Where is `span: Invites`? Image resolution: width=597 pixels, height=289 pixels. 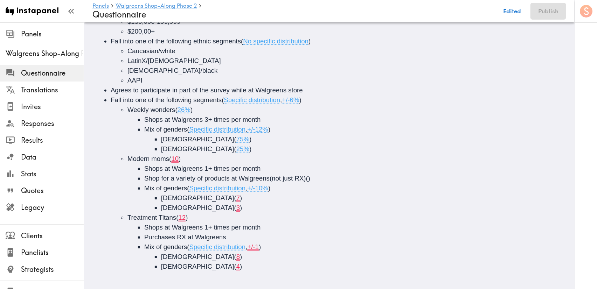 span: Invites is located at coordinates (52, 107).